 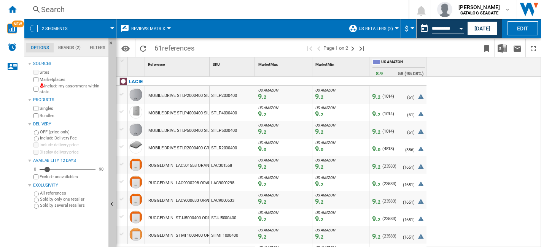 I want to click on span: references, so click(x=178, y=48).